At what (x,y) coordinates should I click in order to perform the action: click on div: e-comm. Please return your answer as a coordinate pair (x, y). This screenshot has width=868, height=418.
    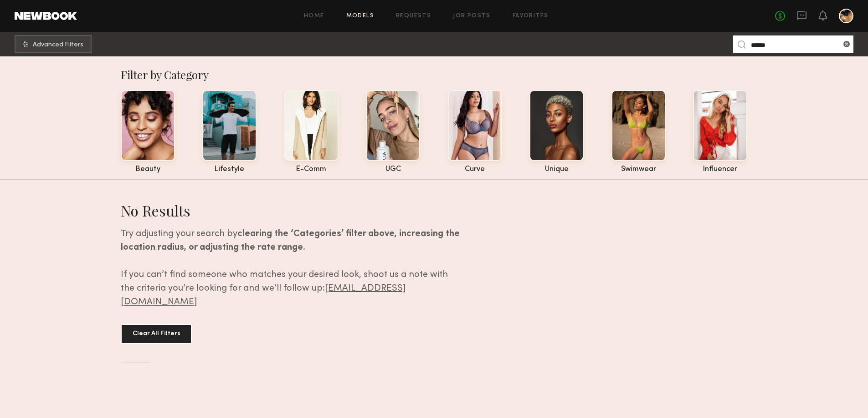
    Looking at the image, I should click on (312, 170).